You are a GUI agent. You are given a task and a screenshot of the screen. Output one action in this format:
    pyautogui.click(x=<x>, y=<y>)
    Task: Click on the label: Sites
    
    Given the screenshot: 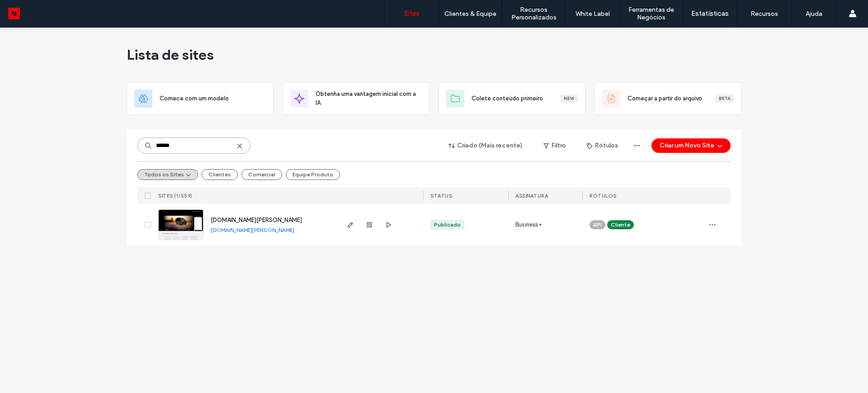 What is the action you would take?
    pyautogui.click(x=412, y=13)
    